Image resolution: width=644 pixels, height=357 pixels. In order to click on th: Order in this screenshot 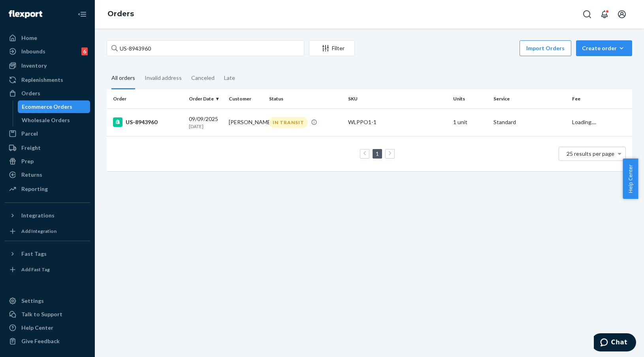, I will do `click(146, 99)`.